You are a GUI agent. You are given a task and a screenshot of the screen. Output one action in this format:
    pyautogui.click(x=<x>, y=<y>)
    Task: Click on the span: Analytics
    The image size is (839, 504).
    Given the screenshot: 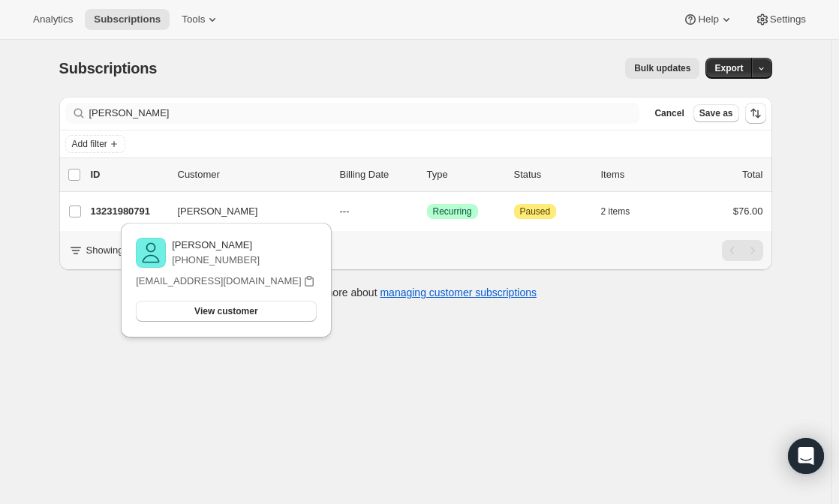 What is the action you would take?
    pyautogui.click(x=52, y=19)
    